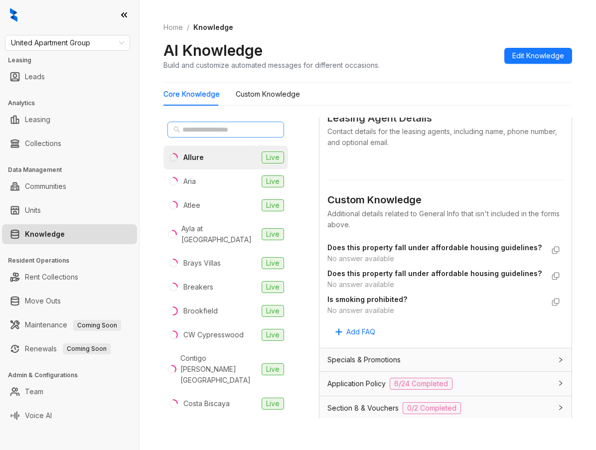 The width and height of the screenshot is (596, 450). What do you see at coordinates (13, 15) in the screenshot?
I see `img: logo` at bounding box center [13, 15].